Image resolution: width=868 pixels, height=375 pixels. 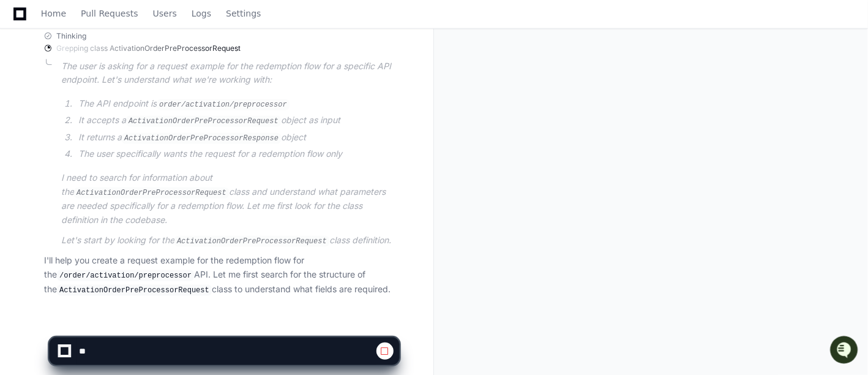 What do you see at coordinates (222, 275) in the screenshot?
I see `p: I'll help you create a request example for the redemption flow for the API. Let me first search f...` at bounding box center [222, 275].